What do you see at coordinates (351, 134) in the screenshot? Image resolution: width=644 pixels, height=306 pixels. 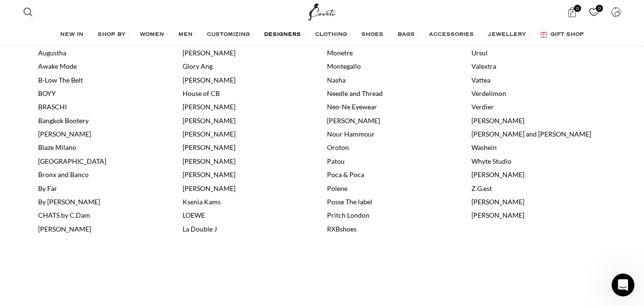 I see `a: Nour Hammour` at bounding box center [351, 134].